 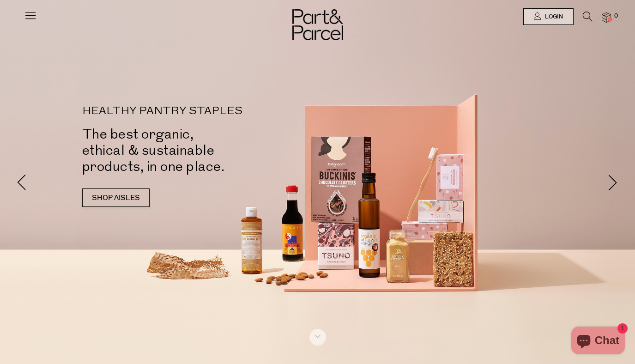 I want to click on a: SHOP AISLES, so click(x=116, y=198).